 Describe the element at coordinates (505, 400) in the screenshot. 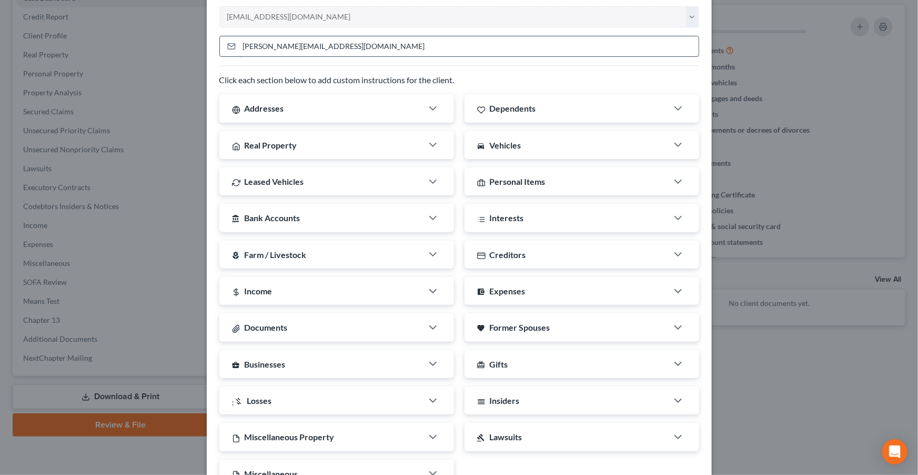

I see `span: Insiders` at that location.